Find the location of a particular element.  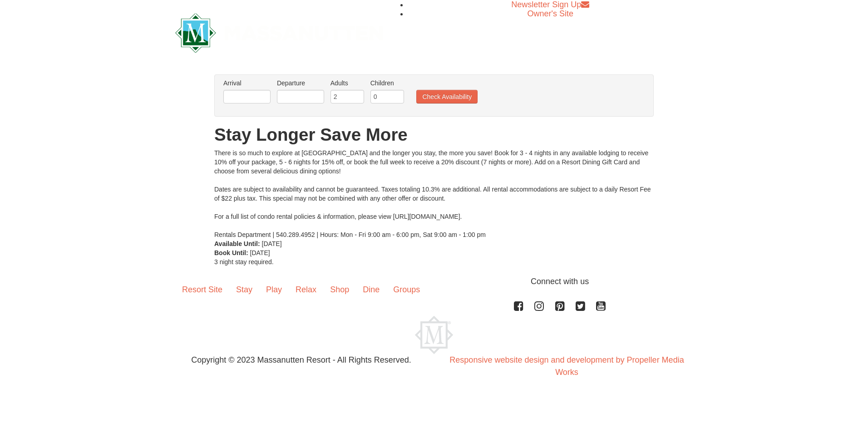

span: Owner's Site is located at coordinates (550, 14).